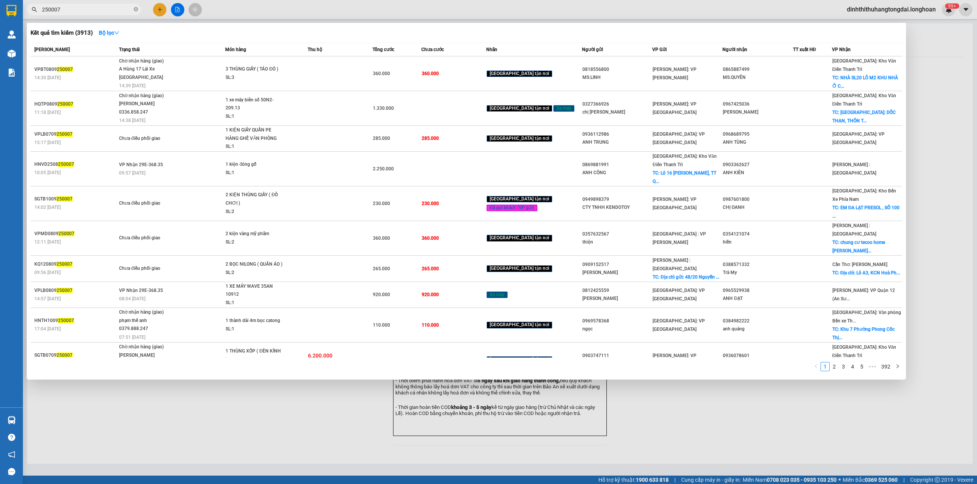 The height and width of the screenshot is (484, 977). What do you see at coordinates (757, 208) in the screenshot?
I see `div: CHỊ OANH` at bounding box center [757, 208].